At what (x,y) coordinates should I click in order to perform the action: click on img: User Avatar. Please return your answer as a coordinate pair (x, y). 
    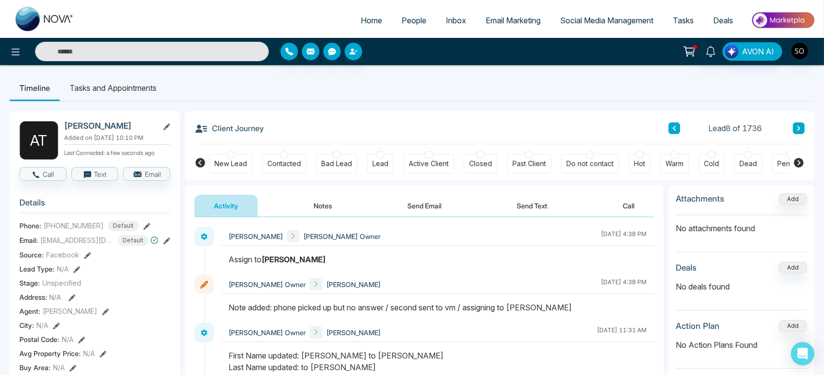
    Looking at the image, I should click on (799, 51).